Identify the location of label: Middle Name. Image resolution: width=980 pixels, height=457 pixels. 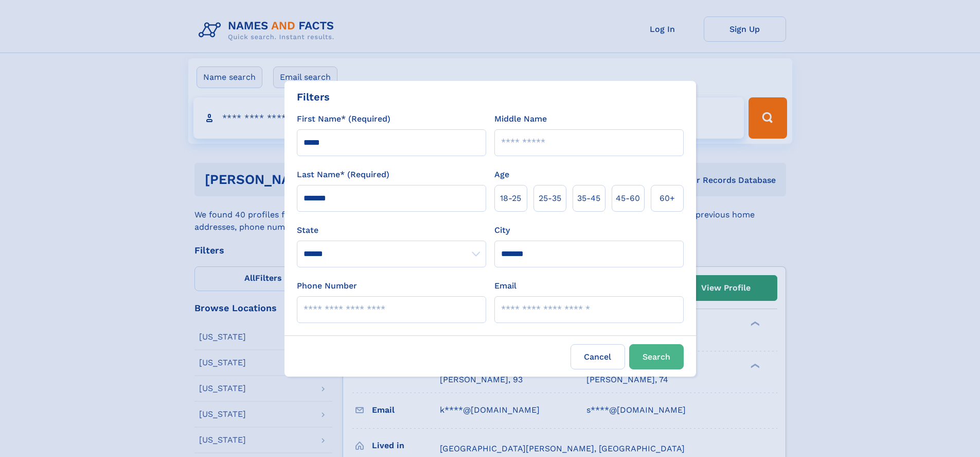
(521, 119).